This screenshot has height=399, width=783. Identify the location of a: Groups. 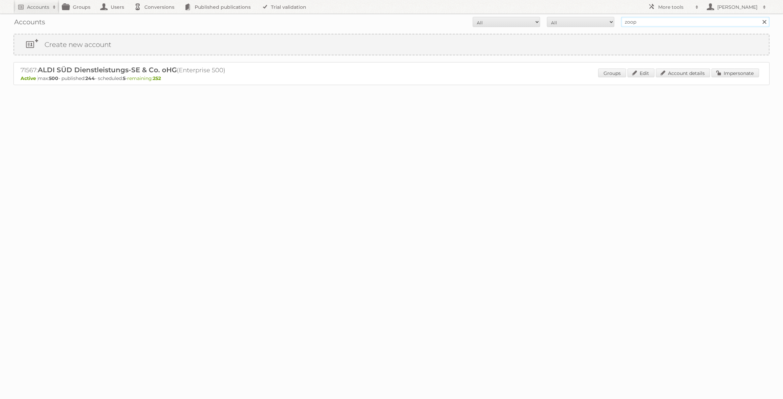
(612, 73).